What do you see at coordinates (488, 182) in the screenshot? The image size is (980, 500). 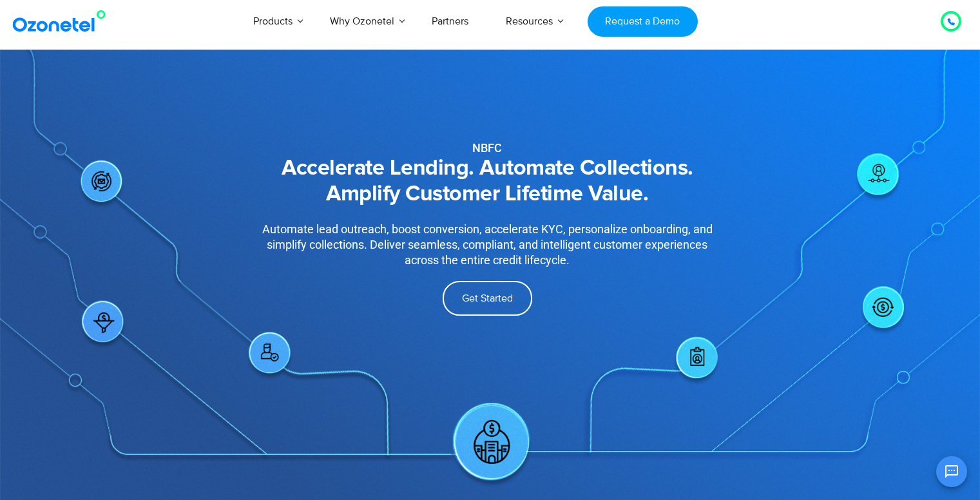 I see `h2: Accelerate Lending. Automate Collections. Amplify Customer Lifetime Value.` at bounding box center [488, 182].